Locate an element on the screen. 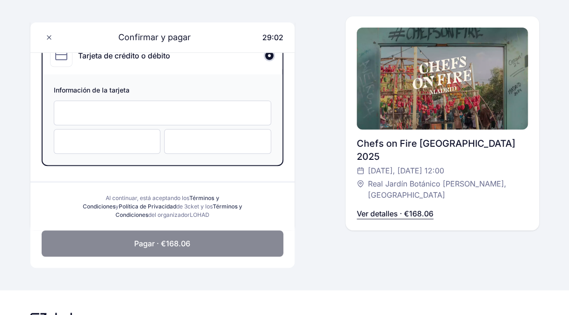 The image size is (569, 315). div: Tarjeta de crédito o débito is located at coordinates (124, 56).